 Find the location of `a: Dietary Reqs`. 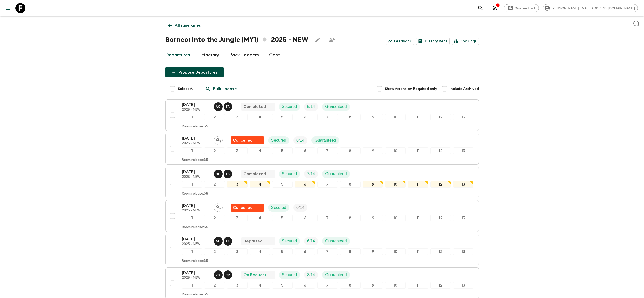

a: Dietary Reqs is located at coordinates (433, 41).